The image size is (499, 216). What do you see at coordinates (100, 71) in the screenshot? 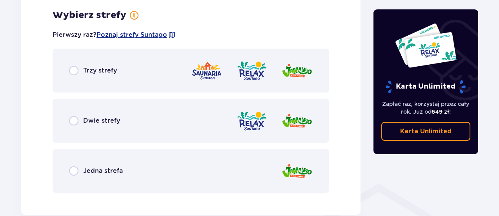
I see `span: Trzy strefy` at bounding box center [100, 71].